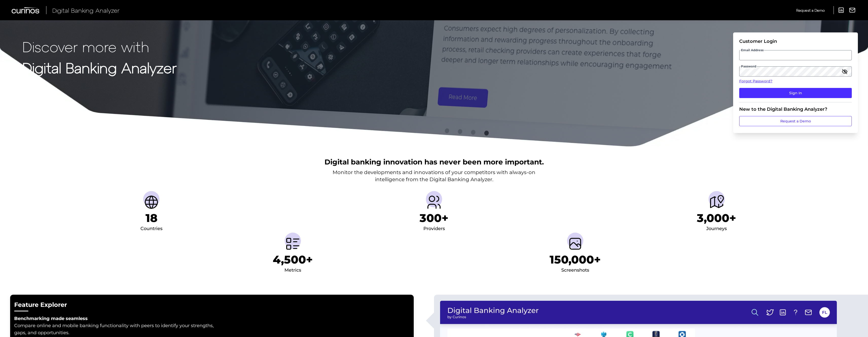 The height and width of the screenshot is (337, 868). I want to click on p: Compare online and mobile banking functionality with peers to identify your strengths, gaps, and ..., so click(115, 329).